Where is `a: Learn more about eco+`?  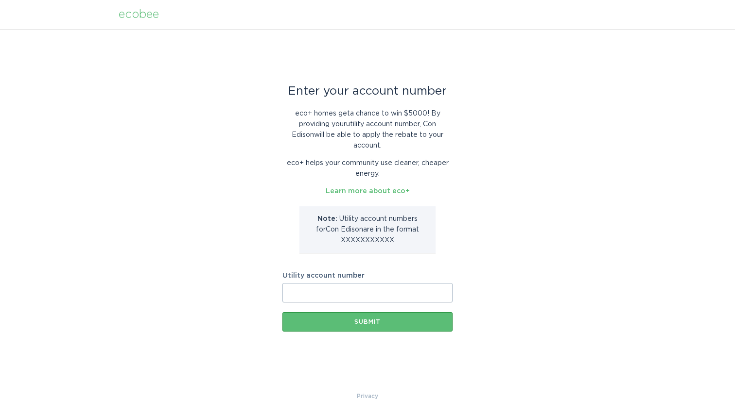 a: Learn more about eco+ is located at coordinates (367, 191).